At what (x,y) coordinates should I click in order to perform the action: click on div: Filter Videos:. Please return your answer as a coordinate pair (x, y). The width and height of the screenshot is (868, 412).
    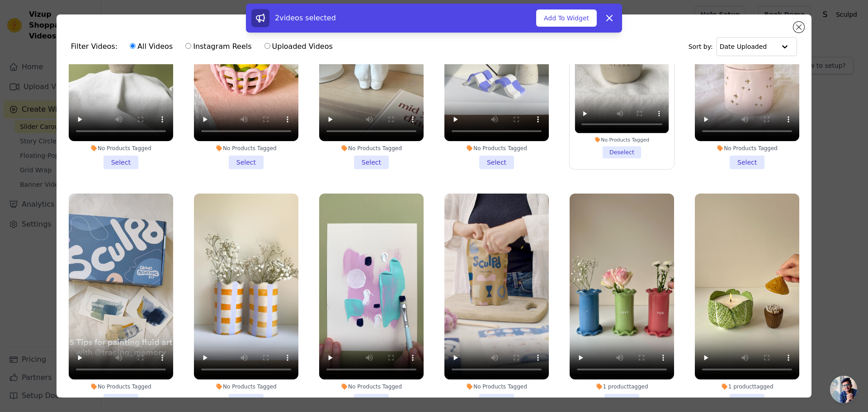
    Looking at the image, I should click on (205, 46).